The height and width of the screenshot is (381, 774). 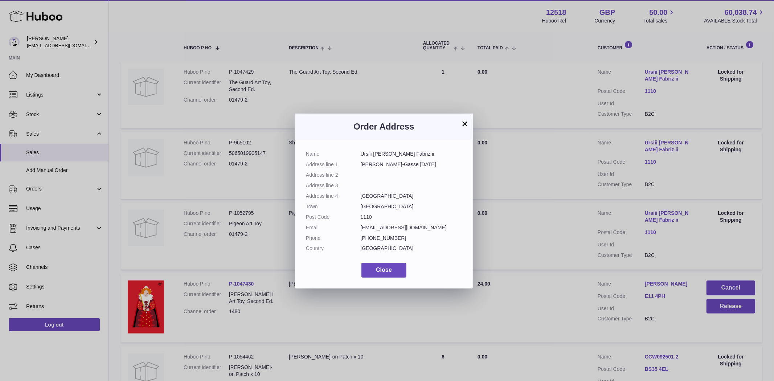 I want to click on dt: Email, so click(x=333, y=228).